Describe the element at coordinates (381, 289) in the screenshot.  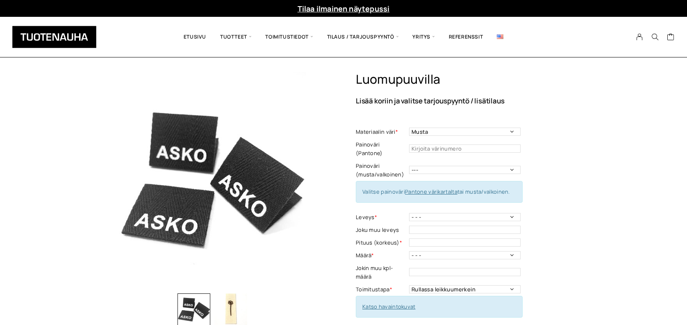
I see `label: Toimitustapa` at that location.